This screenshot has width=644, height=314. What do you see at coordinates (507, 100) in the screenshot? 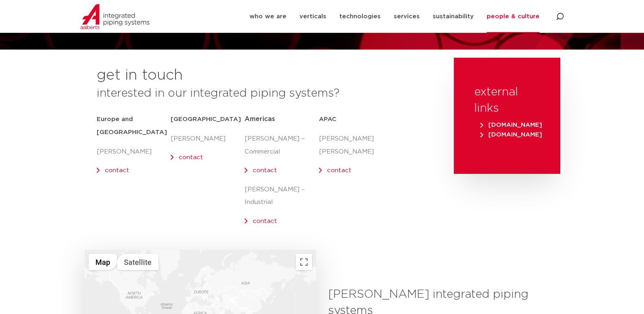
I see `h3: external links` at bounding box center [507, 100].